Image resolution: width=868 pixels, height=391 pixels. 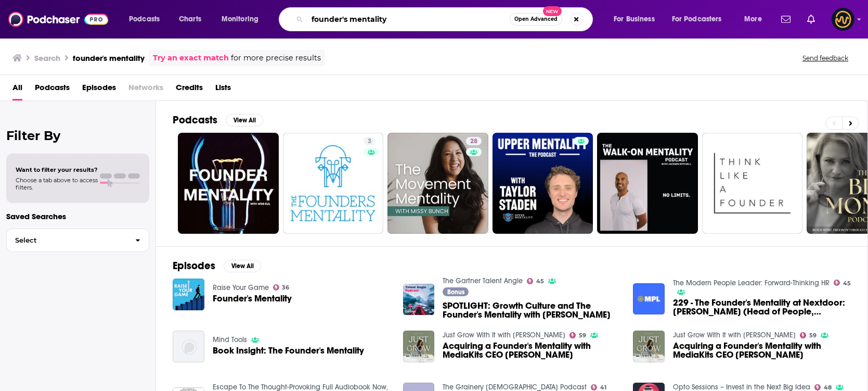 What do you see at coordinates (189, 89) in the screenshot?
I see `a: Credits` at bounding box center [189, 89].